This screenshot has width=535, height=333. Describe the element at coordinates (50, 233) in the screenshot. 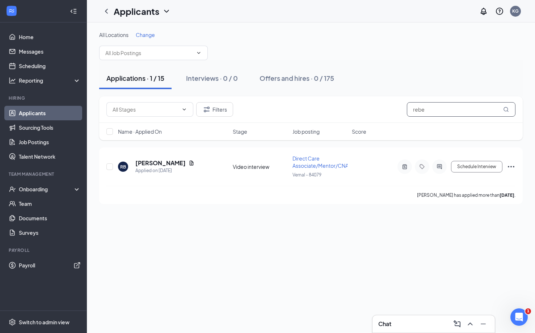

I see `a: Surveys` at that location.